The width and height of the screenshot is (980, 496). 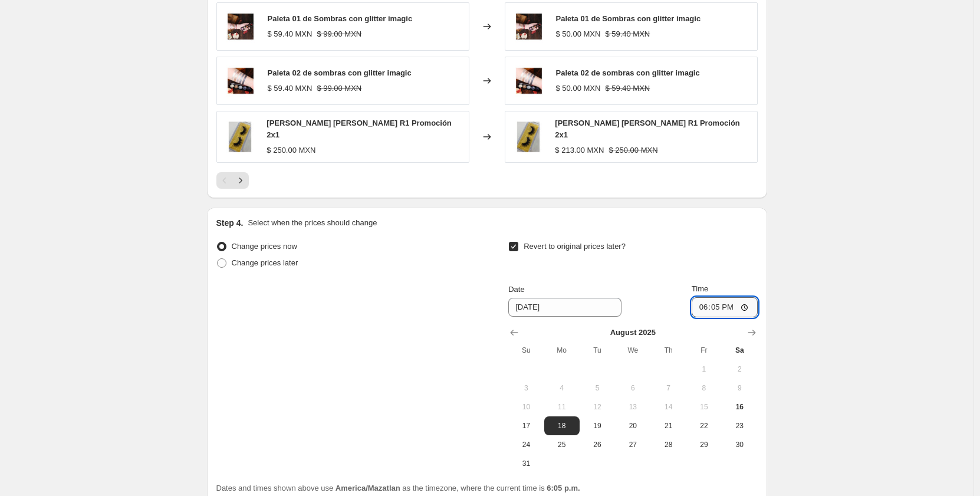 I want to click on button: Friday August 8 2025, so click(x=704, y=388).